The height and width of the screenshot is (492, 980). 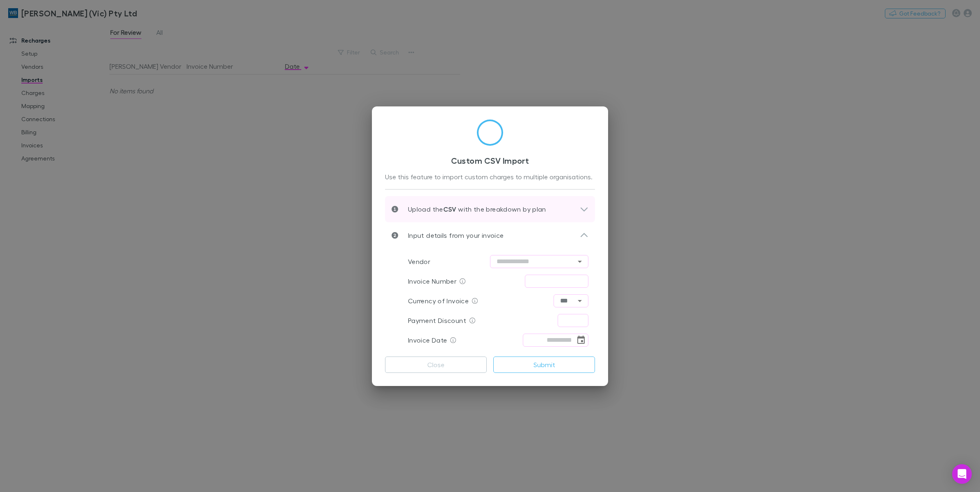 I want to click on p: Invoice Number, so click(x=432, y=281).